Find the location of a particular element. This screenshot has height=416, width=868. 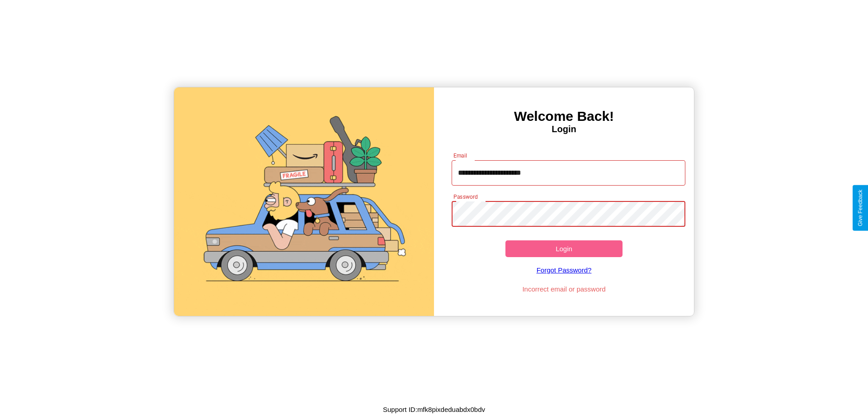

label: Password is located at coordinates (465, 196).